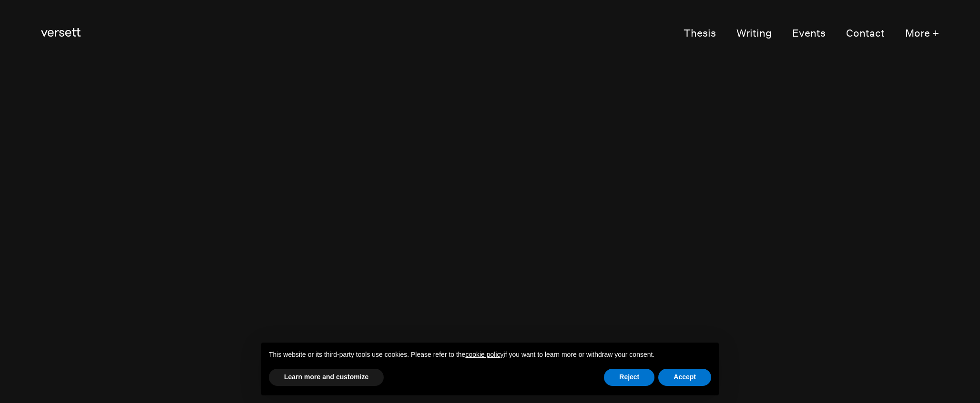 This screenshot has height=403, width=980. I want to click on button: Accept, so click(685, 377).